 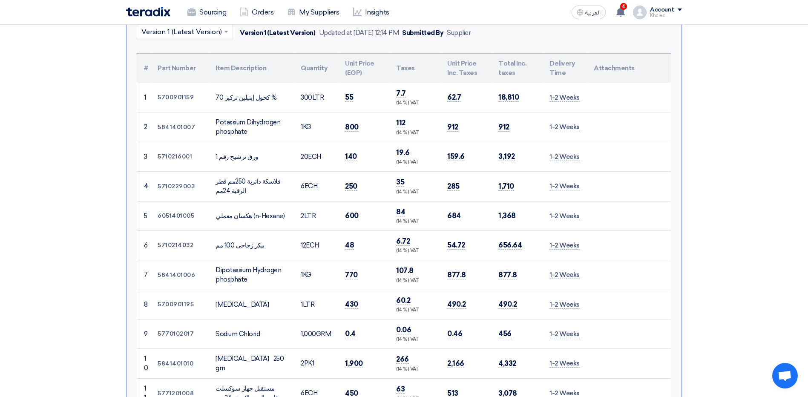 What do you see at coordinates (180, 156) in the screenshot?
I see `td: 5710216001` at bounding box center [180, 156].